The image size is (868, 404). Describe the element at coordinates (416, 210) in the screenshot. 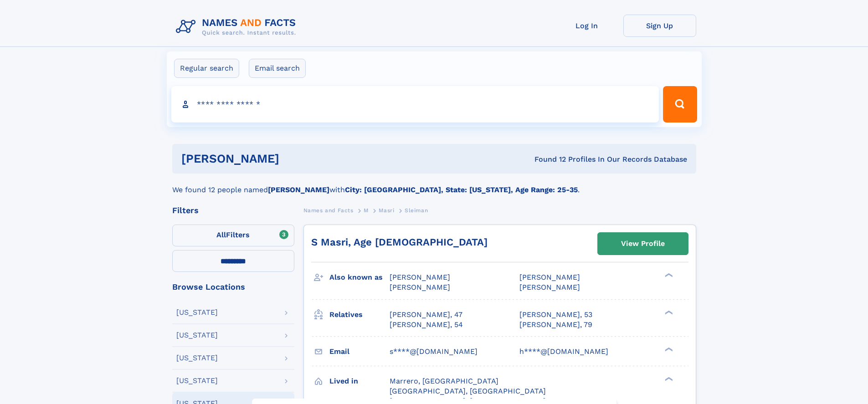

I see `span: Sleiman` at that location.